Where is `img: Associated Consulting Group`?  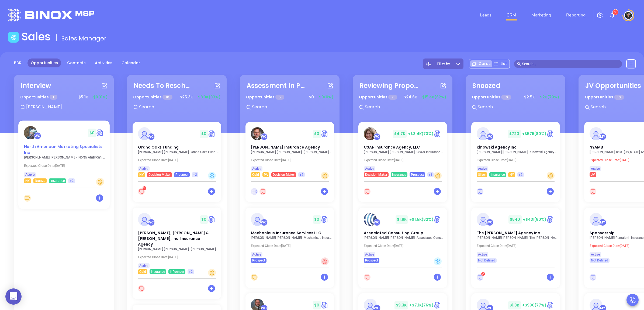
img: Associated Consulting Group is located at coordinates (370, 219).